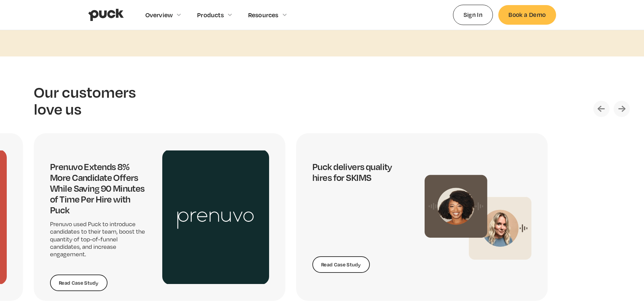 The height and width of the screenshot is (308, 644). What do you see at coordinates (527, 15) in the screenshot?
I see `a: Book a Demo` at bounding box center [527, 15].